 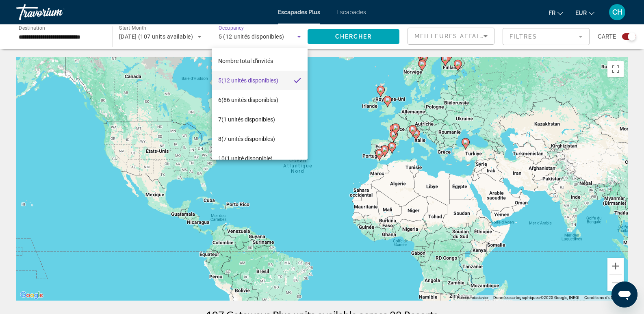 What do you see at coordinates (220, 80) in the screenshot?
I see `font: 5` at bounding box center [220, 80].